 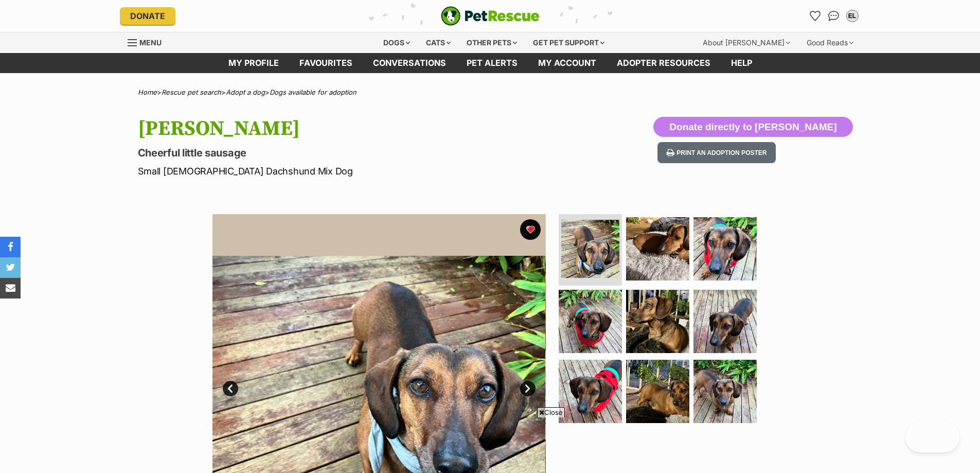 I want to click on a: Next, so click(x=528, y=388).